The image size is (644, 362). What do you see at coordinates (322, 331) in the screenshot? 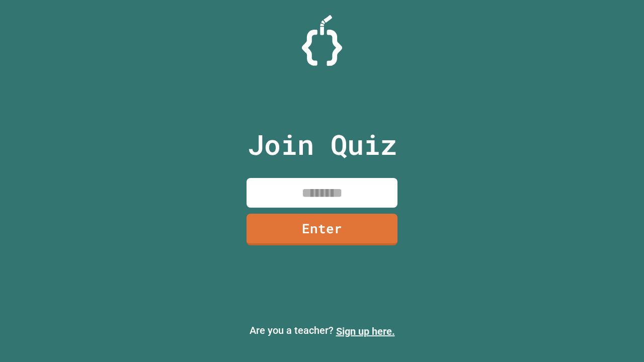
I see `p: Are you a teacher?` at bounding box center [322, 331].